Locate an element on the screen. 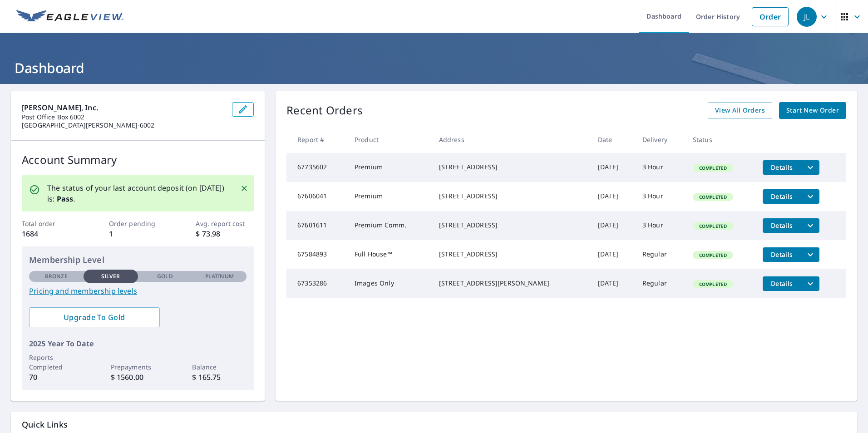 The image size is (868, 433). div: JL is located at coordinates (807, 17).